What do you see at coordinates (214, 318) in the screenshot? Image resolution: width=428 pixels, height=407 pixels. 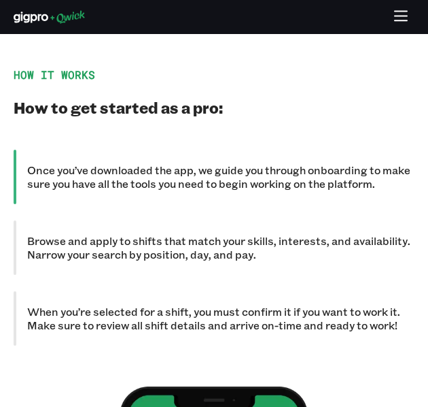 I see `div: When you’re selected for a shift, you must confirm it if you want to work it. Make sure to review...` at bounding box center [214, 318].